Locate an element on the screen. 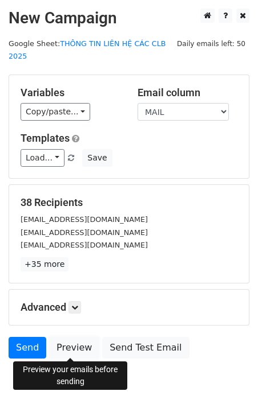  h5: Email column is located at coordinates (187, 93).